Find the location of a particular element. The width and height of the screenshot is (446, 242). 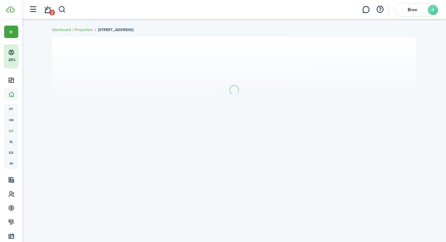

a: oc is located at coordinates (11, 131).